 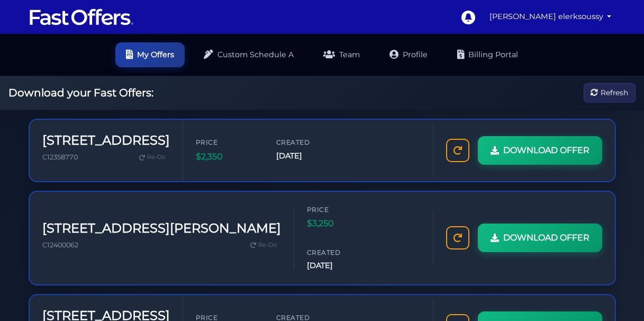 I want to click on a: Team, so click(x=341, y=55).